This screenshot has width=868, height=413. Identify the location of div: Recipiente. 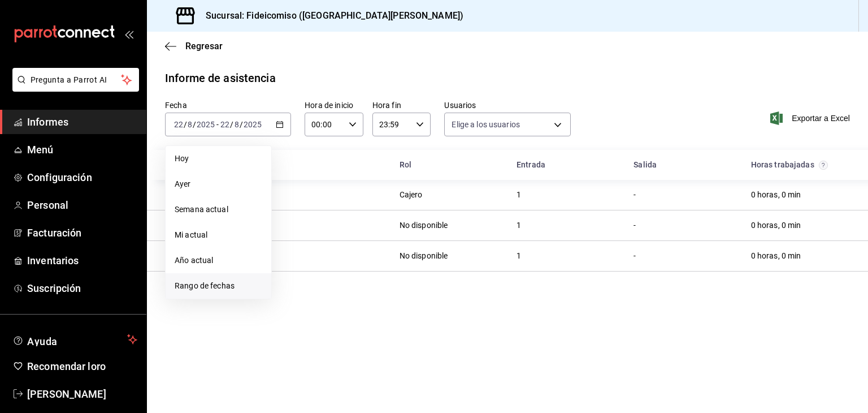
(507, 210).